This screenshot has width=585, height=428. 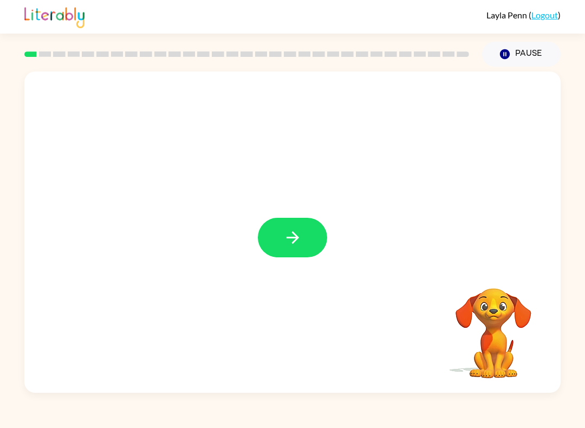 What do you see at coordinates (493, 325) in the screenshot?
I see `video: Your browser must support playing .mp4 files to use Literably. Please try using another browser.` at bounding box center [493, 325].